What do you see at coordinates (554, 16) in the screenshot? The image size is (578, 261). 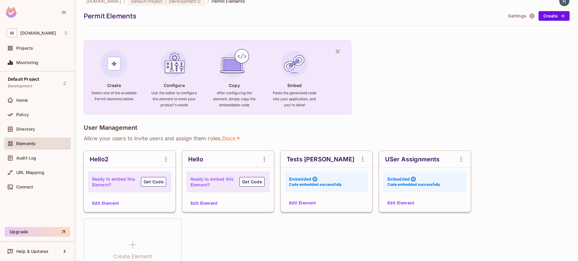 I see `button: Create` at bounding box center [554, 16].